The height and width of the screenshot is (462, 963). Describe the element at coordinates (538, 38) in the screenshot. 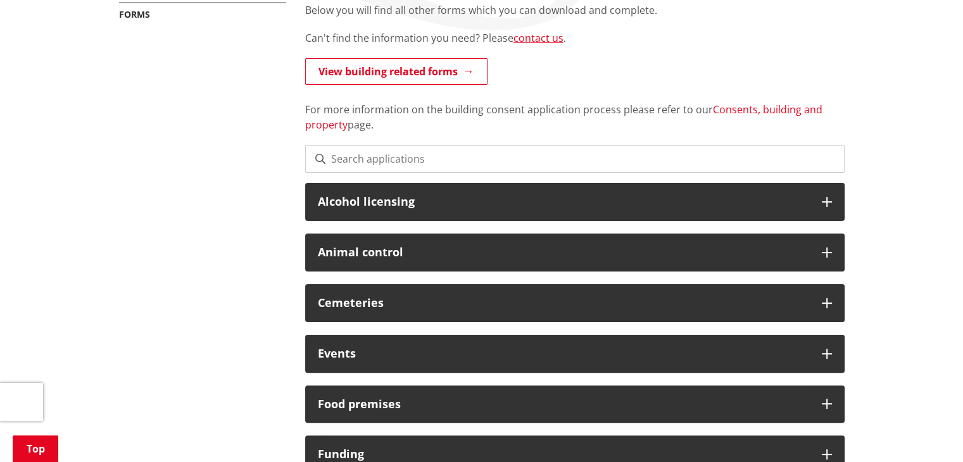

I see `a: contact us` at that location.